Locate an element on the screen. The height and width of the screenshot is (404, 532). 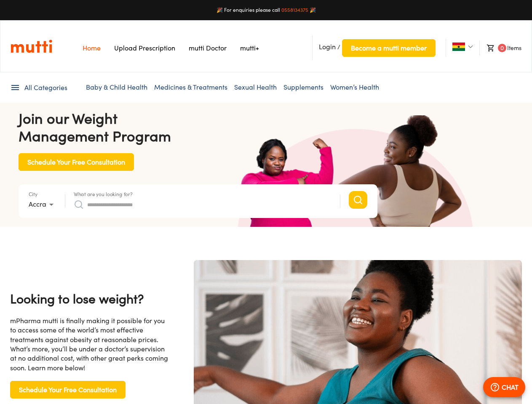
a: 0558134375 is located at coordinates (295, 10).